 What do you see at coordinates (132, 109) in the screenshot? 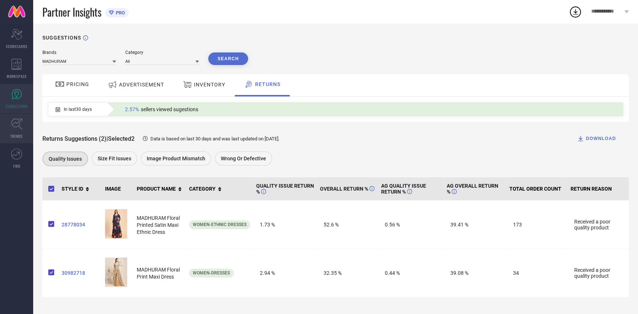
I see `span: 2.57%` at bounding box center [132, 109].